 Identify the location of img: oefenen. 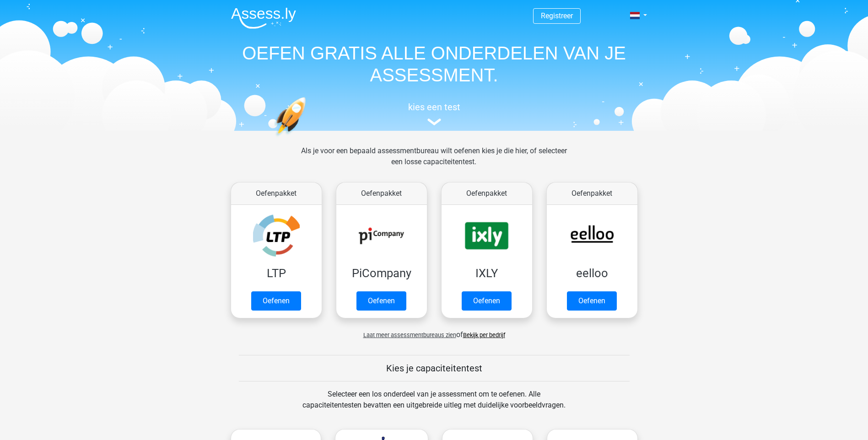
(308, 138).